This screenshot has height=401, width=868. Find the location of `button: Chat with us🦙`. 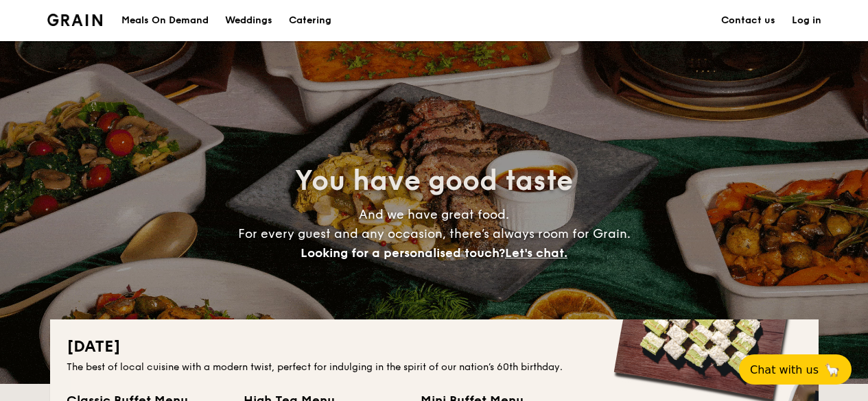

button: Chat with us🦙 is located at coordinates (795, 369).